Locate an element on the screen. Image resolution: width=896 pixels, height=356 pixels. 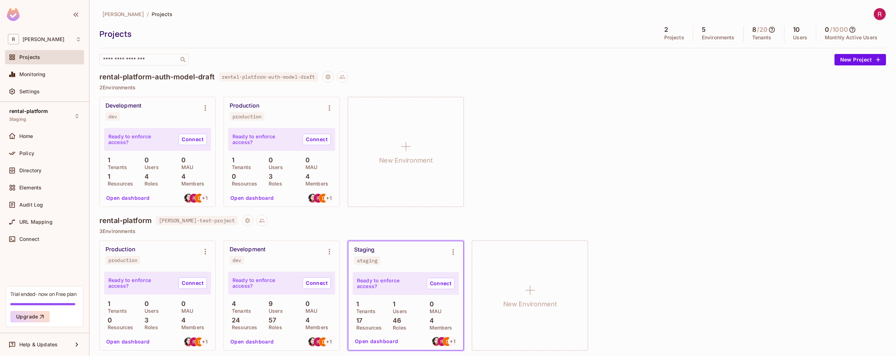
span: Projects is located at coordinates (162, 14).